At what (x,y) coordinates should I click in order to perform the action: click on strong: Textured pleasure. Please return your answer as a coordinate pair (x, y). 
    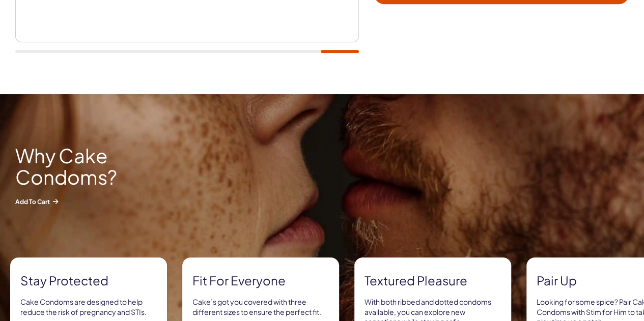
    Looking at the image, I should click on (432, 281).